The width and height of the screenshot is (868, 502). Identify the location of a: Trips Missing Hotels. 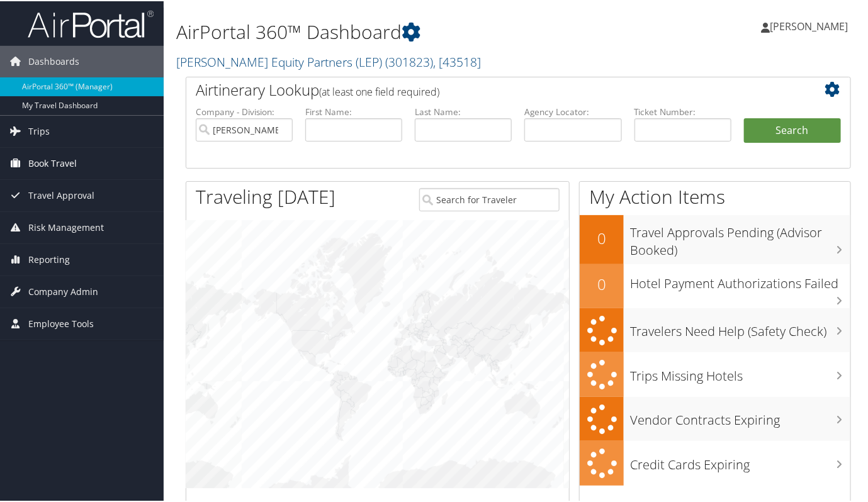
(715, 373).